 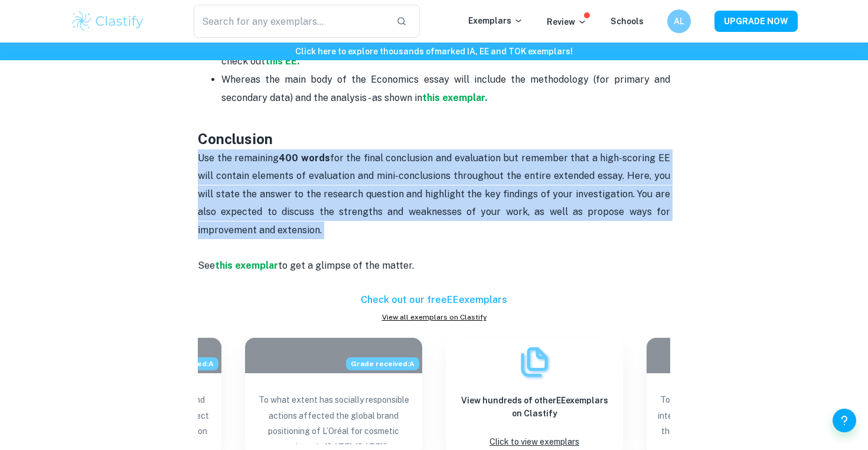 I want to click on input: Search for any exemplars..., so click(x=290, y=21).